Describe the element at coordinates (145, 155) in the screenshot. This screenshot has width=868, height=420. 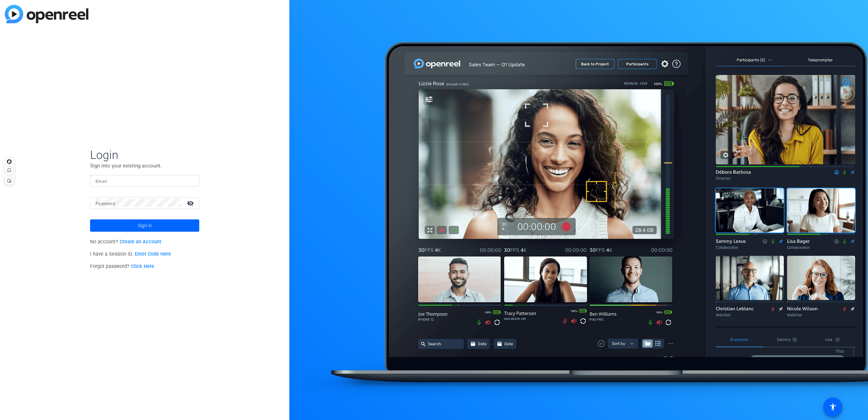
I see `span: Login` at that location.